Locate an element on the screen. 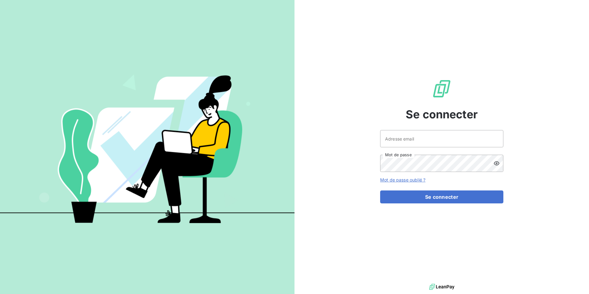  button: Se connecter is located at coordinates (442, 197).